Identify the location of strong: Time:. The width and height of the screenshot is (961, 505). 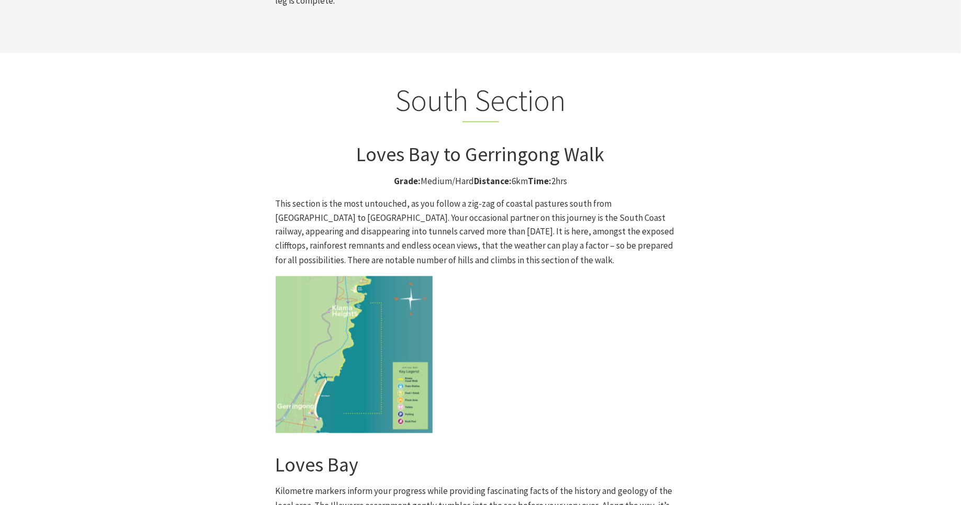
(539, 181).